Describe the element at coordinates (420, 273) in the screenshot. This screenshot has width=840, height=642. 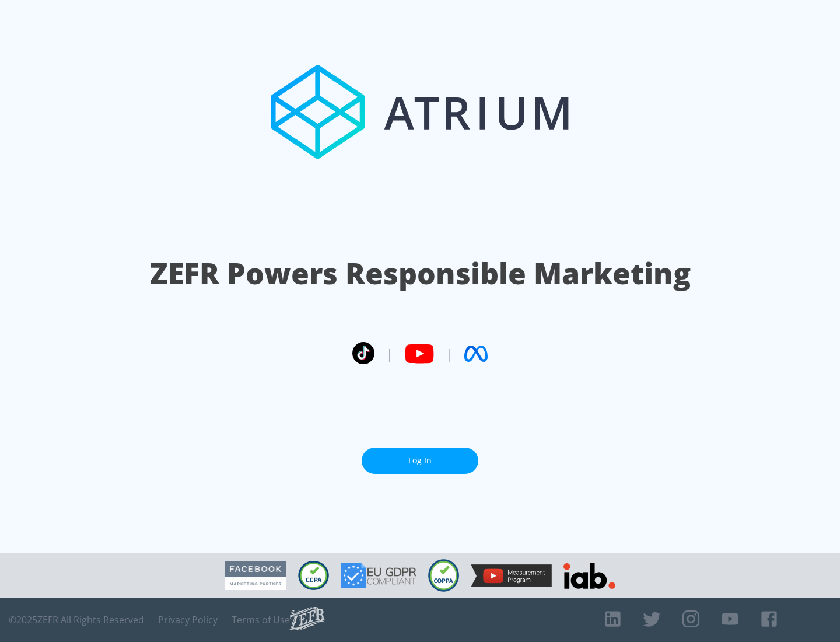
I see `h1: ZEFR Powers Responsible Marketing` at that location.